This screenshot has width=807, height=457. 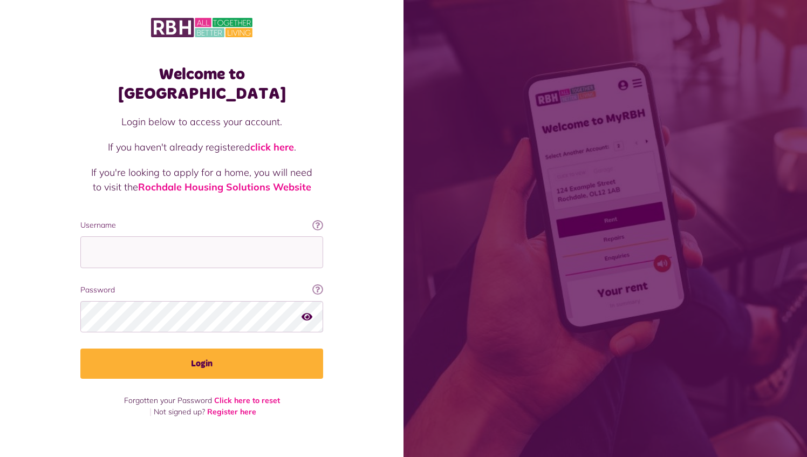 What do you see at coordinates (247, 400) in the screenshot?
I see `a: Click here to reset` at bounding box center [247, 400].